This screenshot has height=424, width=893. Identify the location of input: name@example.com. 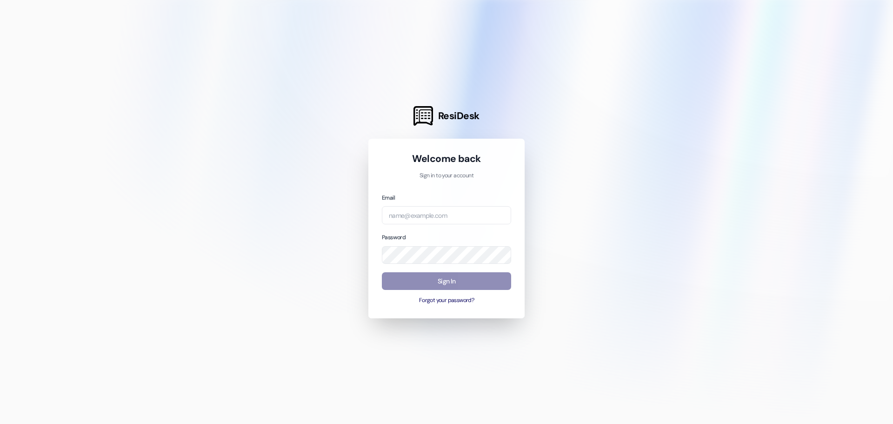
(447, 215).